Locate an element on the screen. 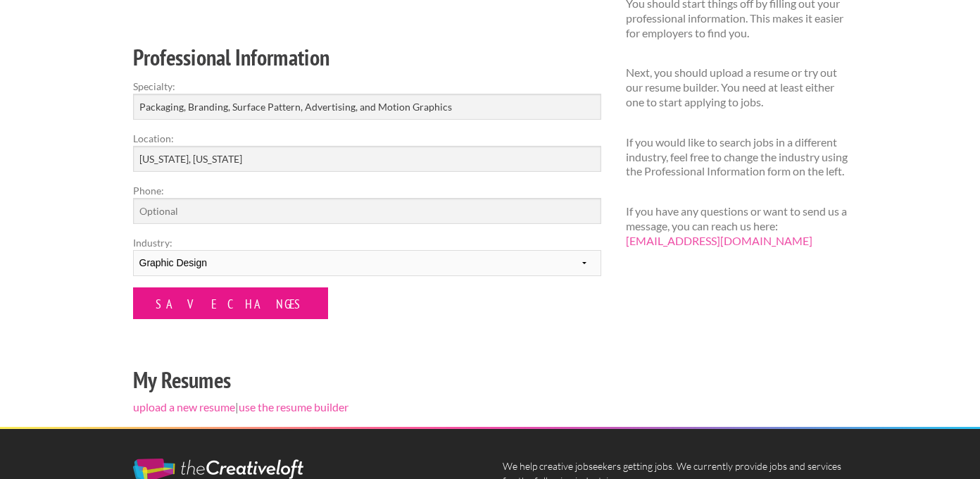 This screenshot has width=980, height=479. p: Next, you should upload a resume or try out our resume builder. You need at least either one to s... is located at coordinates (737, 88).